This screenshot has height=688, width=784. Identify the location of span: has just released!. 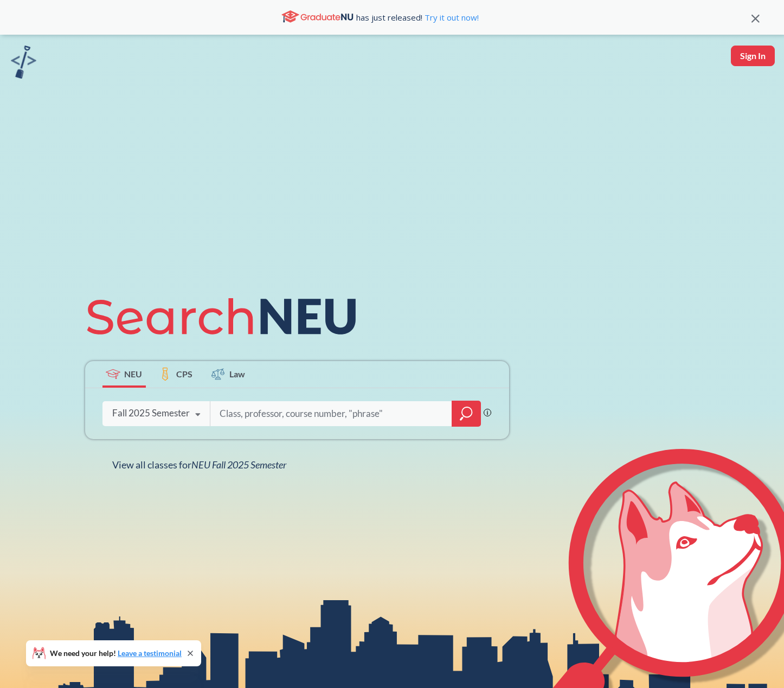
(418, 18).